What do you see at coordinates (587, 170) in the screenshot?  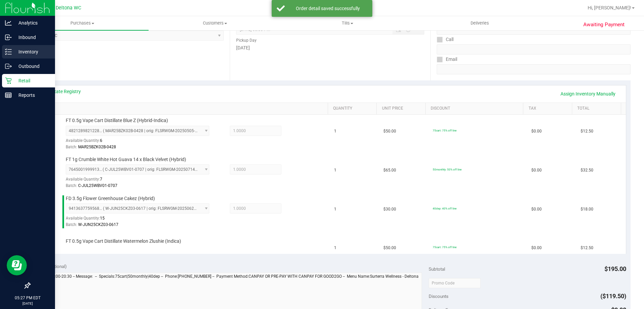 I see `span: $32.50` at bounding box center [587, 170].